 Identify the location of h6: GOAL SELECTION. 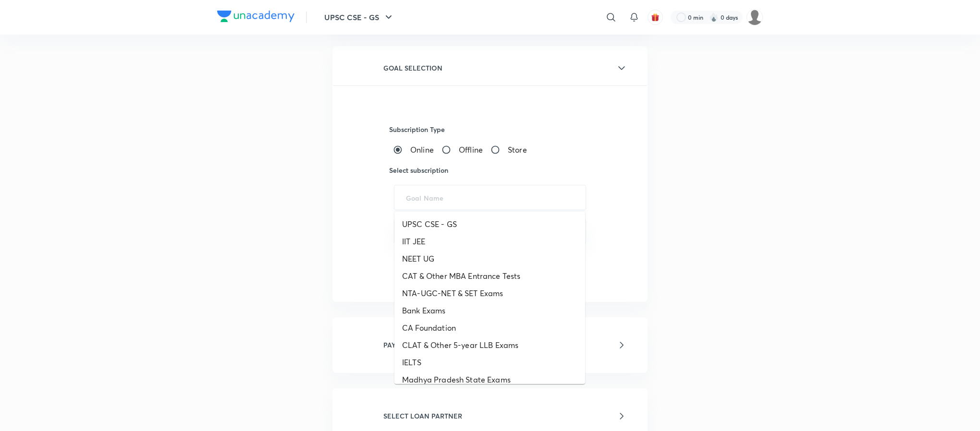
(413, 68).